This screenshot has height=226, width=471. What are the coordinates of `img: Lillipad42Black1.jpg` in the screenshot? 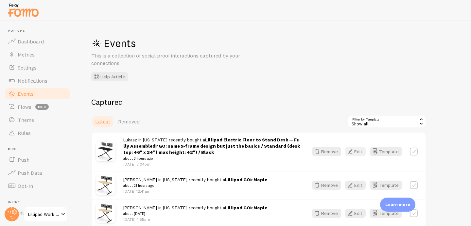 It's located at (106, 152).